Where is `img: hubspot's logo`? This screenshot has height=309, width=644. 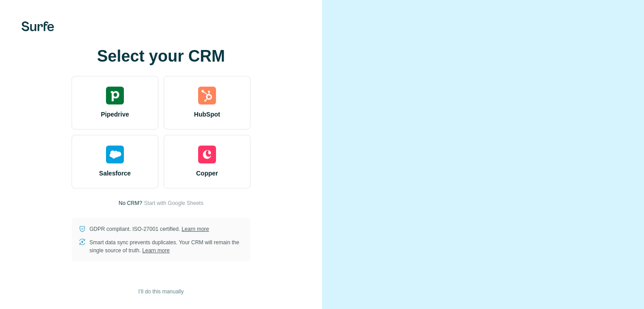
img: hubspot's logo is located at coordinates (207, 96).